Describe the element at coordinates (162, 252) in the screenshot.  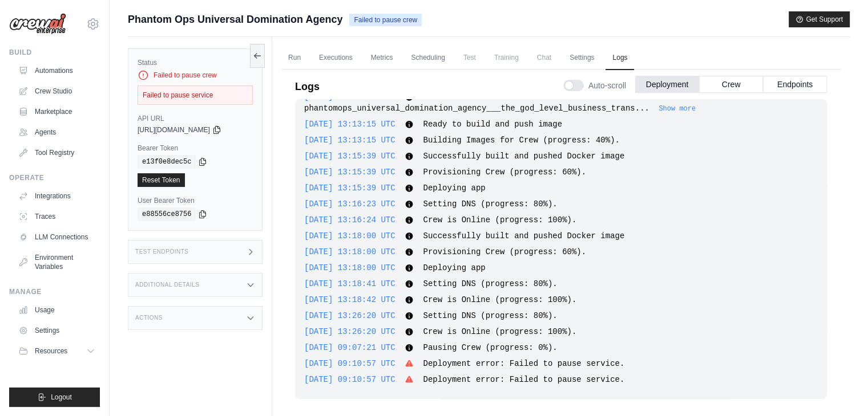
I see `h3: Test Endpoints` at that location.